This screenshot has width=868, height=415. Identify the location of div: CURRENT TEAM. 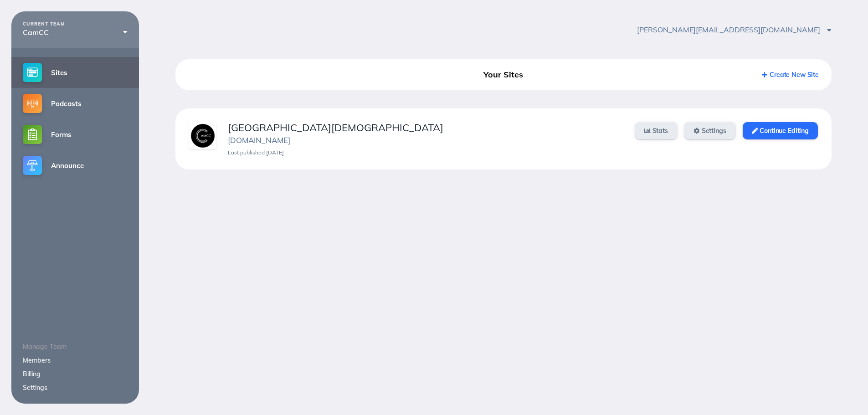
(75, 24).